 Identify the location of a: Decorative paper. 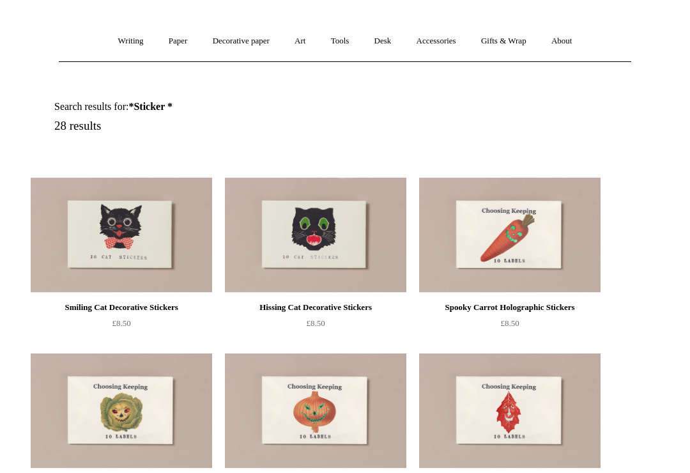
(241, 41).